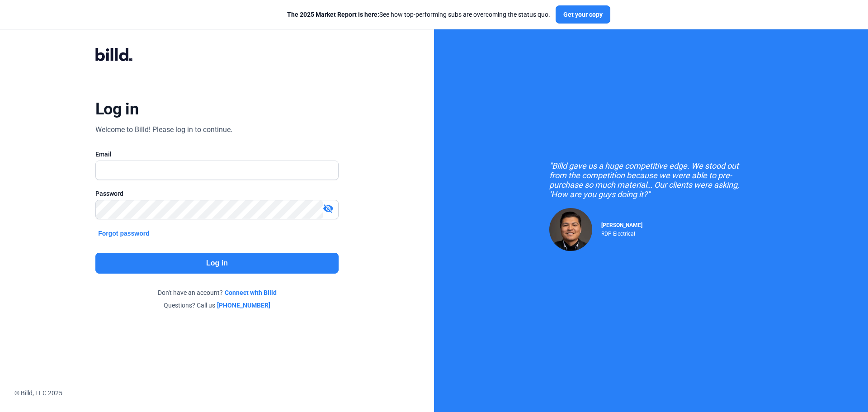  Describe the element at coordinates (217, 194) in the screenshot. I see `div: Password` at that location.